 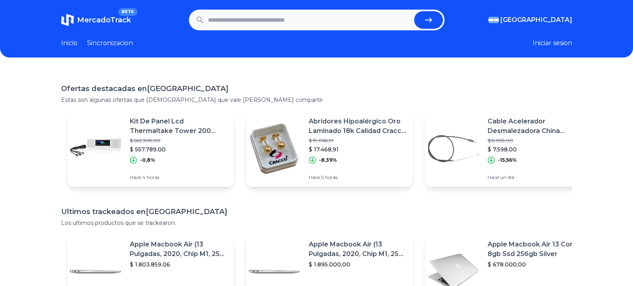 What do you see at coordinates (493, 20) in the screenshot?
I see `img: Argentina` at bounding box center [493, 20].